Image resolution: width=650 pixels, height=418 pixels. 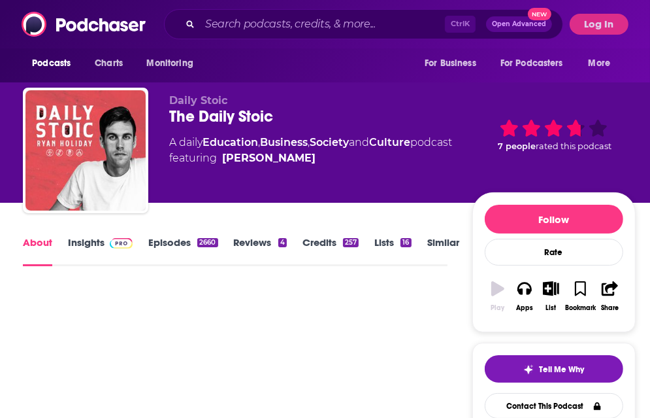 I want to click on button: List, so click(x=551, y=296).